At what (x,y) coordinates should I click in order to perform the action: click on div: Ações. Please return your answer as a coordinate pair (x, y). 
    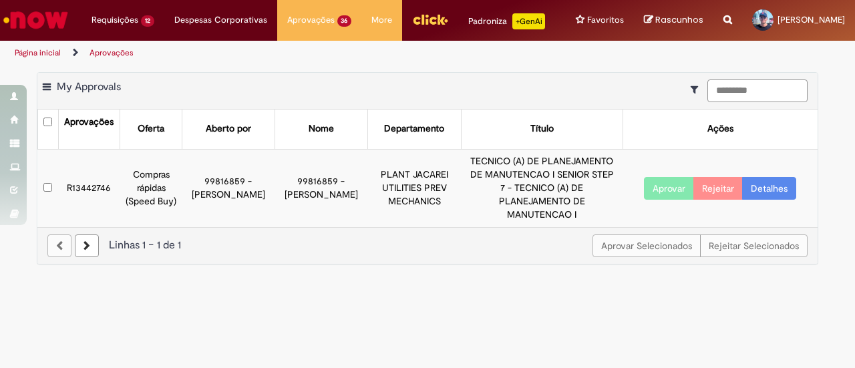
    Looking at the image, I should click on (720, 129).